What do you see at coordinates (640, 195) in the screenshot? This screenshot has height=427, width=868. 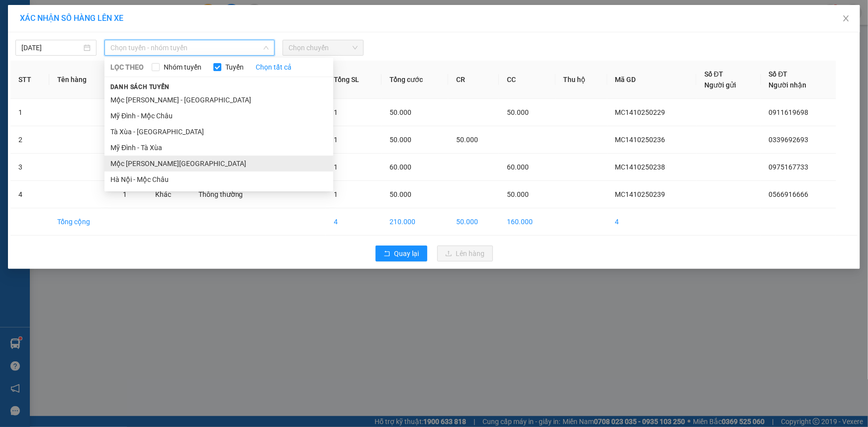 I see `span: MC1410250239` at bounding box center [640, 195].